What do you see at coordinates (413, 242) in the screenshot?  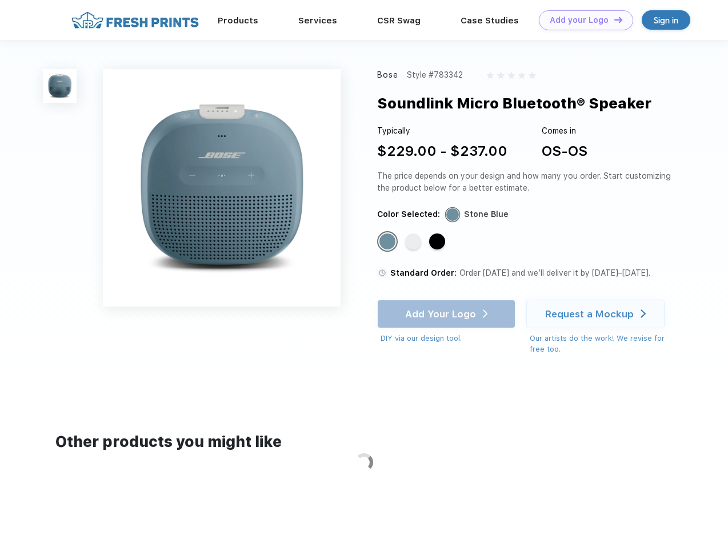 I see `div: White Smoke` at bounding box center [413, 242].